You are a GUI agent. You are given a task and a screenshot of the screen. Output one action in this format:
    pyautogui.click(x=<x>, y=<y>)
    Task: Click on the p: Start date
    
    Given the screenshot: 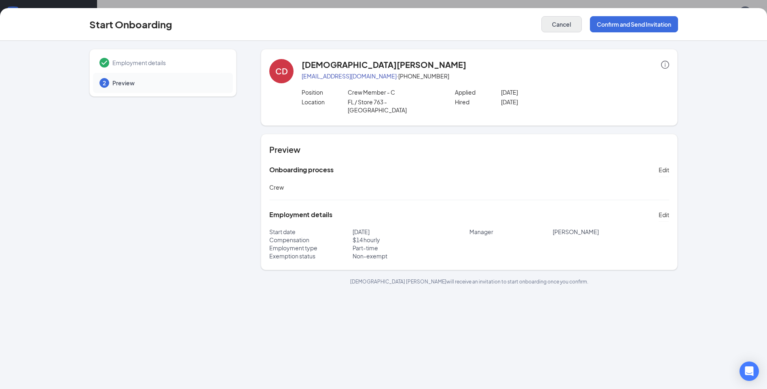 What is the action you would take?
    pyautogui.click(x=311, y=232)
    